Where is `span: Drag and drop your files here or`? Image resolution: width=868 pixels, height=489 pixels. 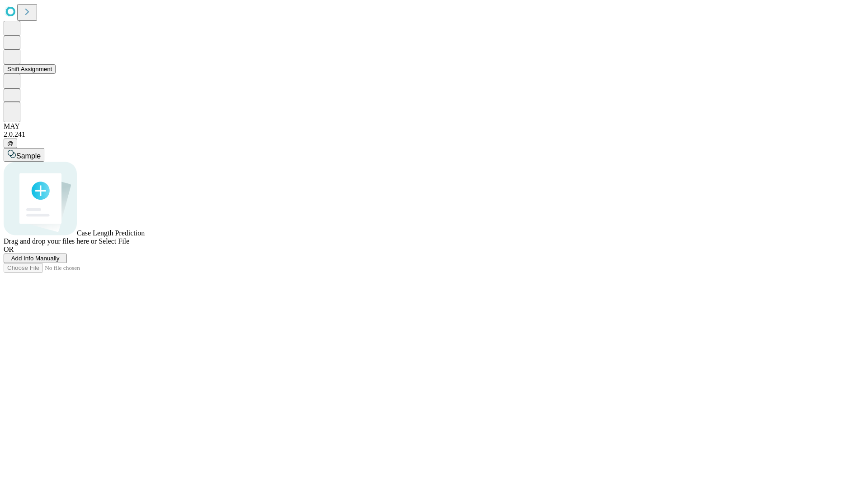
span: Drag and drop your files here or is located at coordinates (51, 240).